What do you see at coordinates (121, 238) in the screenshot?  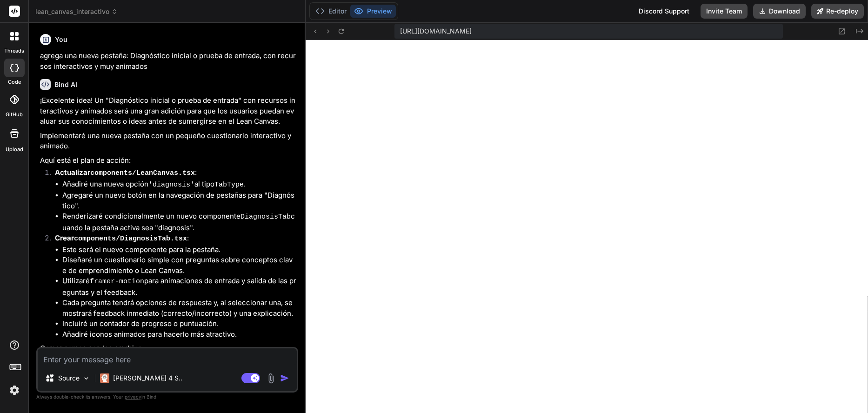 I see `strong: Crear` at bounding box center [121, 238].